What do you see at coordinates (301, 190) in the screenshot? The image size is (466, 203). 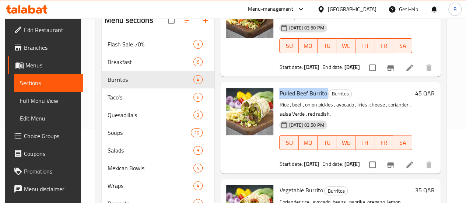 I see `span: Vegetable Burrito` at bounding box center [301, 190].